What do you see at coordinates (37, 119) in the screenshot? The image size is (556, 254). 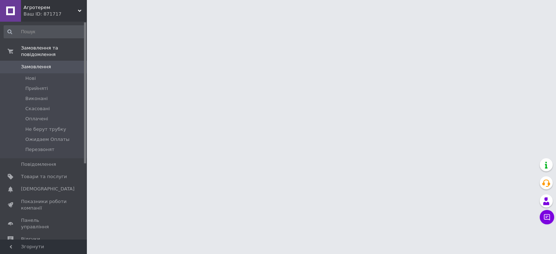 I see `span: Оплачені` at bounding box center [37, 119].